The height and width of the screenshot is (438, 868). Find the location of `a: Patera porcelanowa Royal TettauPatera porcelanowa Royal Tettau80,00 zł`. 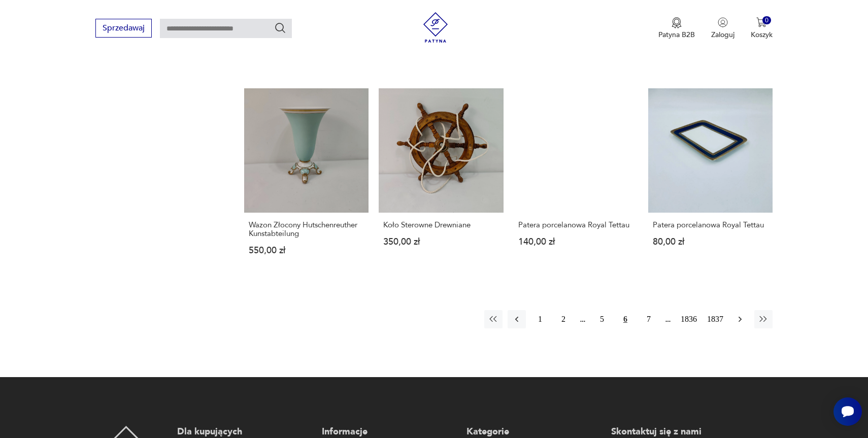

a: Patera porcelanowa Royal TettauPatera porcelanowa Royal Tettau80,00 zł is located at coordinates (710, 181).